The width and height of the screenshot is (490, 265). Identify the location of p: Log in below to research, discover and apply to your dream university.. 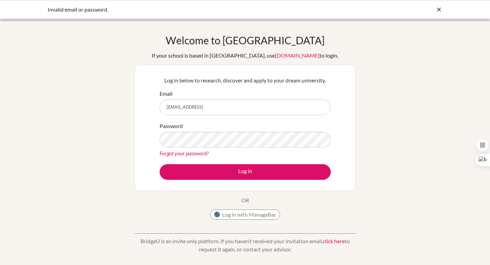
(245, 80).